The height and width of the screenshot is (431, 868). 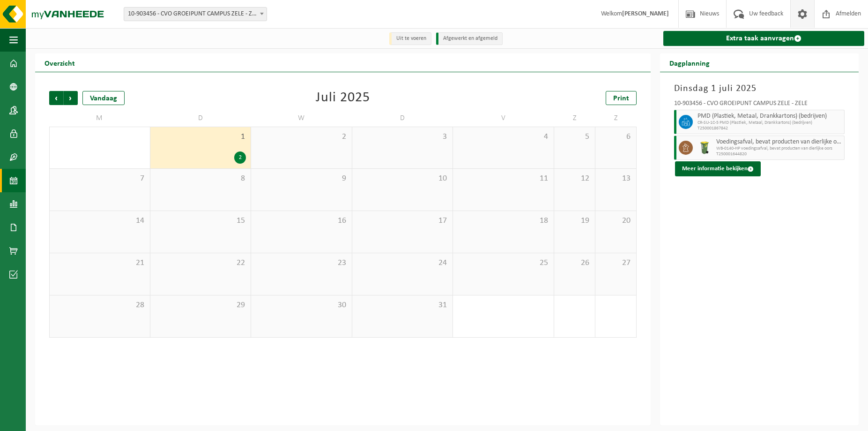 I want to click on span: 17, so click(x=402, y=221).